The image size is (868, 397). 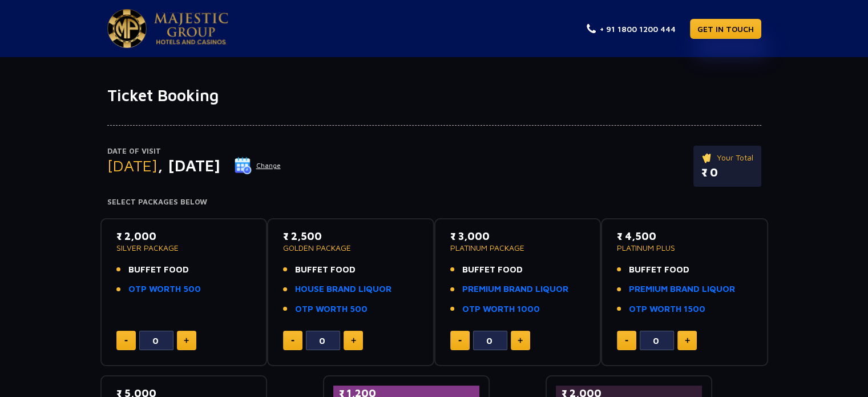 What do you see at coordinates (184, 236) in the screenshot?
I see `p: ₹ 2,000` at bounding box center [184, 236].